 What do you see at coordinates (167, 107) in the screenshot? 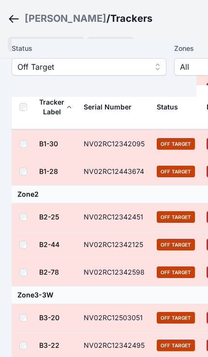
I see `div: Status` at bounding box center [167, 107].